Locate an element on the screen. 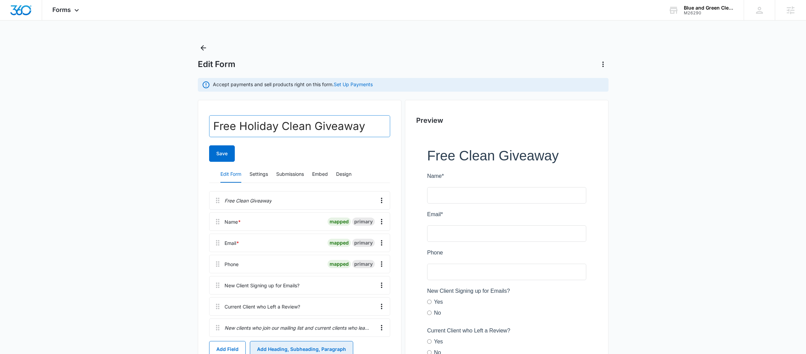  div: Phone is located at coordinates (232, 264).